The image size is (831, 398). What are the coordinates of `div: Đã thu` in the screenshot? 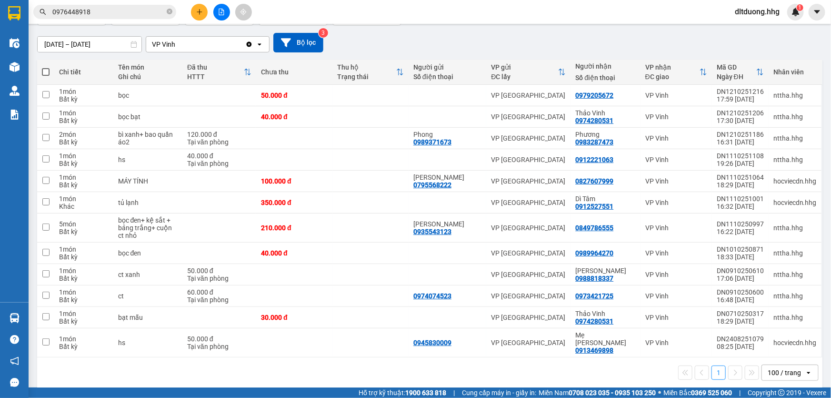 It's located at (215, 67).